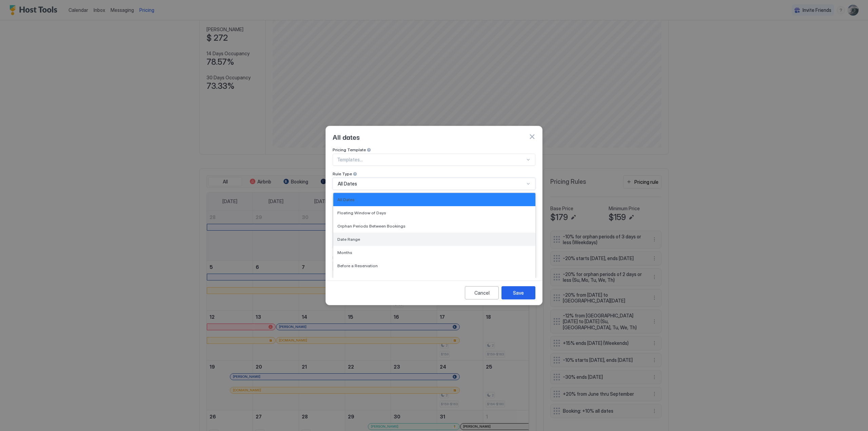  I want to click on span: Days of the week, so click(349, 257).